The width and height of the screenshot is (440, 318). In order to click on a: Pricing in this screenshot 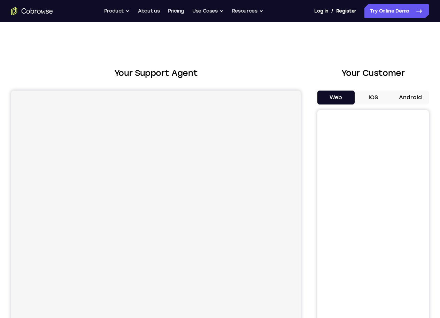, I will do `click(176, 11)`.